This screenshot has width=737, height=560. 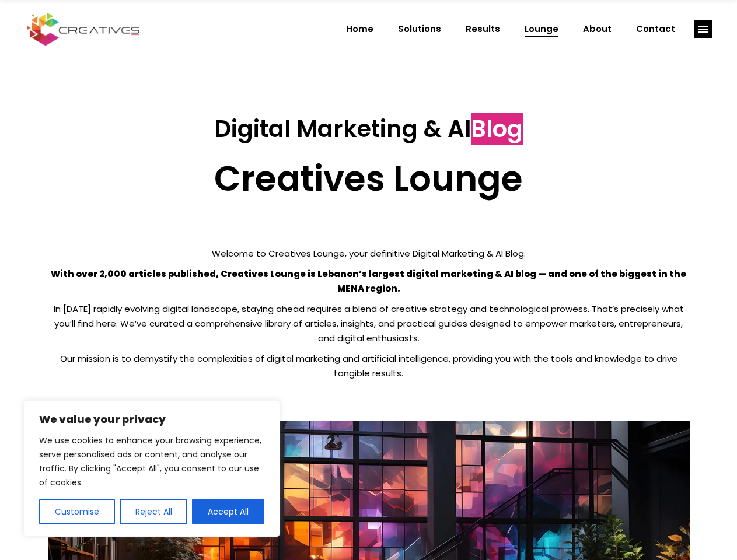 I want to click on h2: Creatives Lounge, so click(x=369, y=178).